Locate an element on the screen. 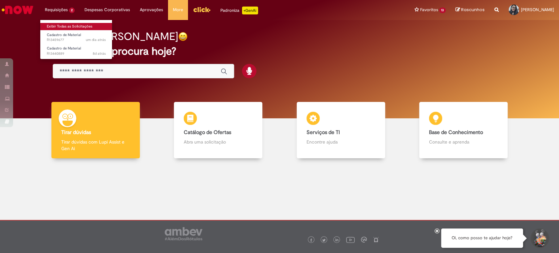 Image resolution: width=559 pixels, height=253 pixels. span: R13440889 is located at coordinates (76, 54).